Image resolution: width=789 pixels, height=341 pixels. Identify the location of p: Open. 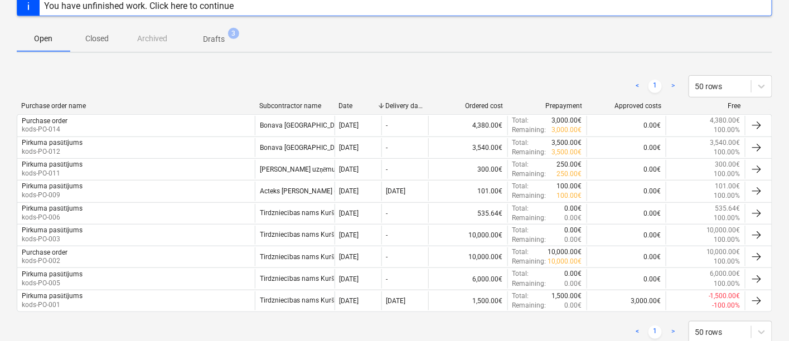
(43, 38).